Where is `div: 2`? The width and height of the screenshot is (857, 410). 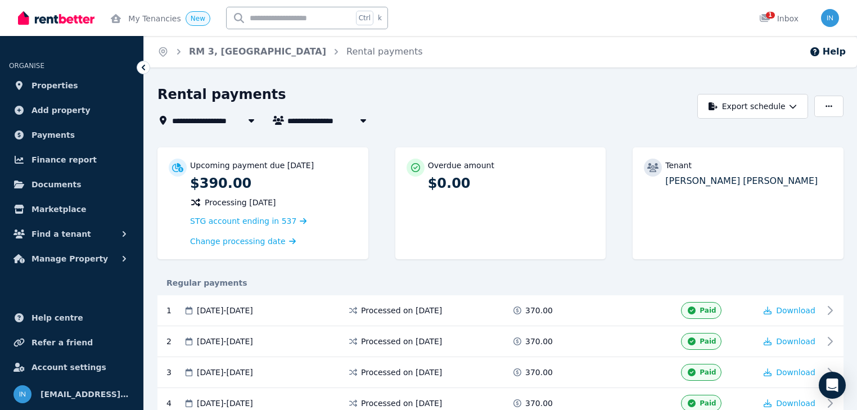 div: 2 is located at coordinates (175, 341).